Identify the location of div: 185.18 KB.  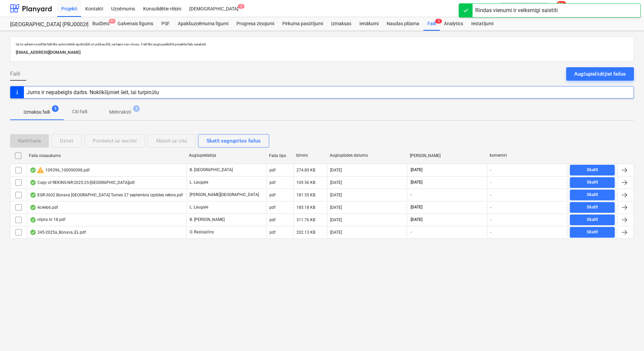
(305, 207).